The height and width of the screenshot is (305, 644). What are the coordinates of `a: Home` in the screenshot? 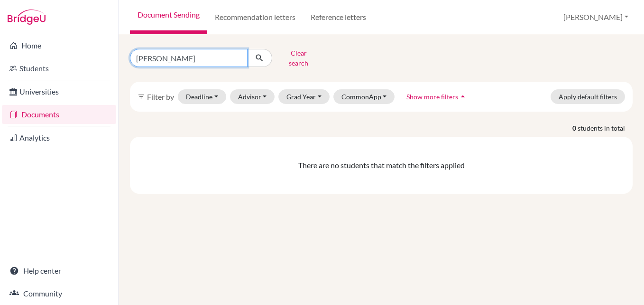 It's located at (59, 46).